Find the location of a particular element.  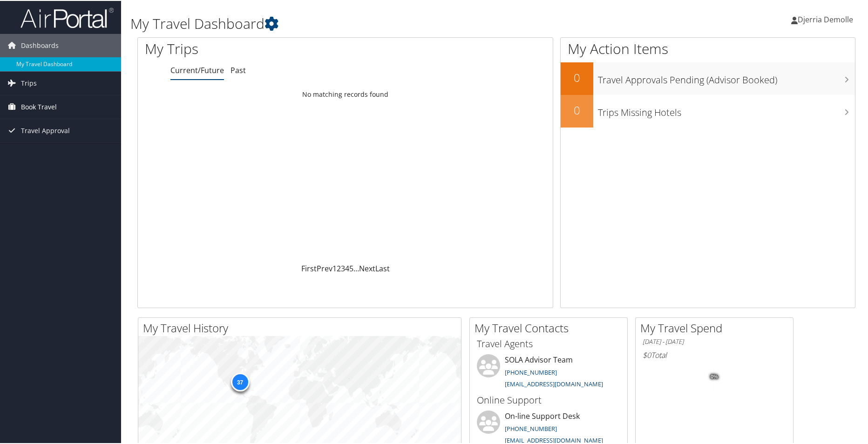

span: Djerria Demolle is located at coordinates (825, 19).